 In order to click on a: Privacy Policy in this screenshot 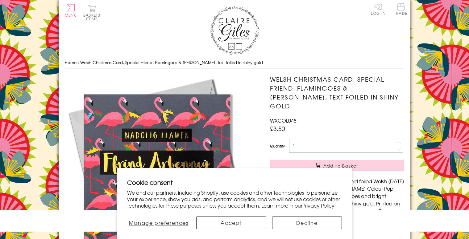, I will do `click(318, 206)`.